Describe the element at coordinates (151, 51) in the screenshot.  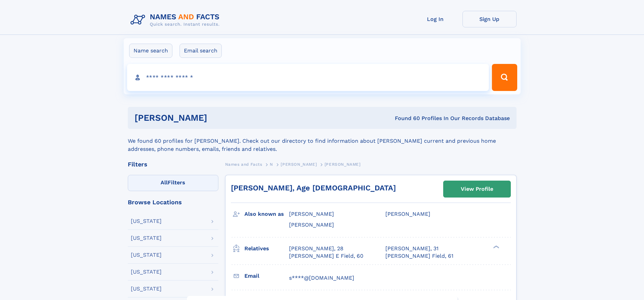
I see `label: Name search` at that location.